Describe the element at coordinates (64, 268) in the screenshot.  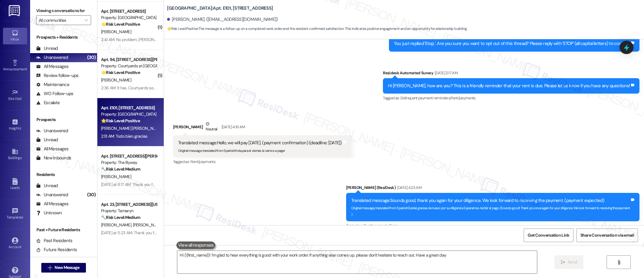
I see `button: New Message` at that location.